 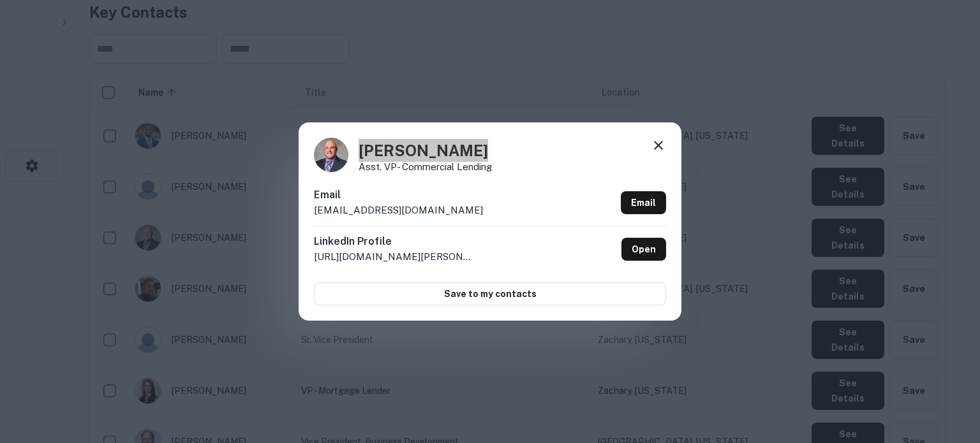 I want to click on a: Open, so click(x=643, y=249).